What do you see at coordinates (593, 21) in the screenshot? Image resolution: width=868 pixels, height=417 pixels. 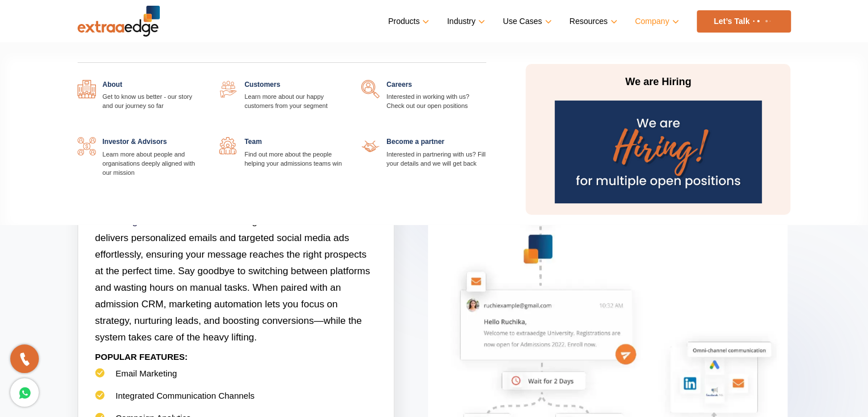 I see `a: Resources` at bounding box center [593, 21].